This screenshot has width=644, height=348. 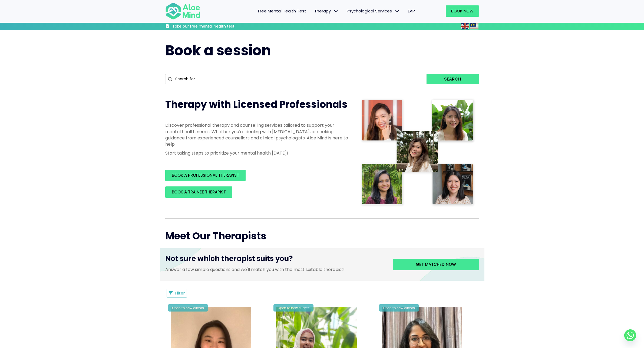 I want to click on span: Book a session, so click(x=218, y=50).